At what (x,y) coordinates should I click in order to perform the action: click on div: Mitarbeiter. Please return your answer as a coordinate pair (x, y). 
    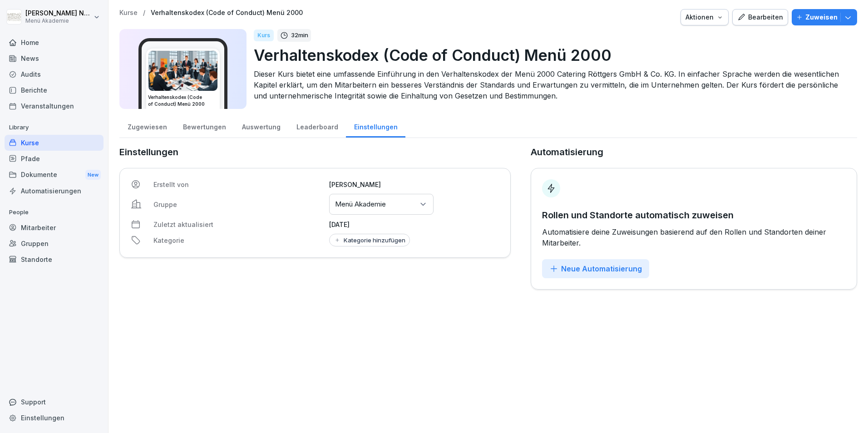
    Looking at the image, I should click on (54, 227).